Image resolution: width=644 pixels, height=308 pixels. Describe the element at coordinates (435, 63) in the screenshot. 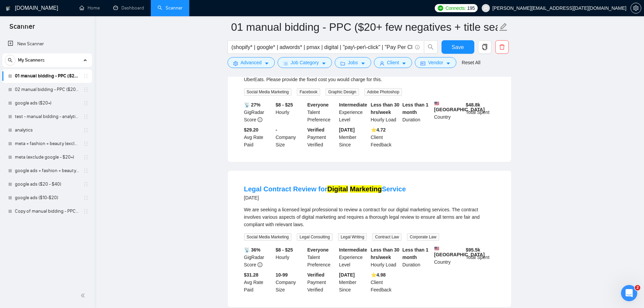

I see `button: idcardVendorcaret-down` at that location.